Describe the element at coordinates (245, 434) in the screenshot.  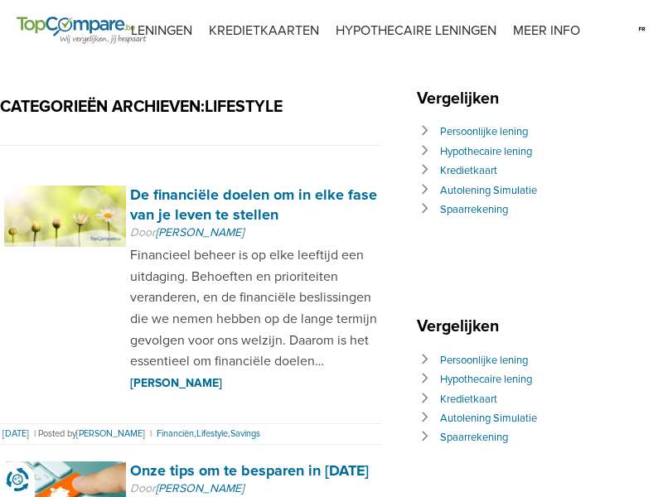
I see `a: Savings` at that location.